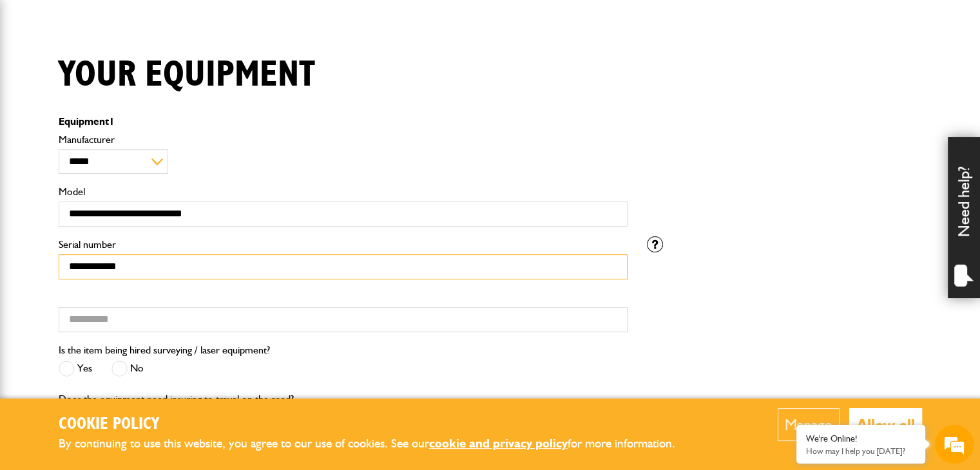 The height and width of the screenshot is (470, 980). Describe the element at coordinates (125, 171) in the screenshot. I see `input: Enter your email address` at that location.